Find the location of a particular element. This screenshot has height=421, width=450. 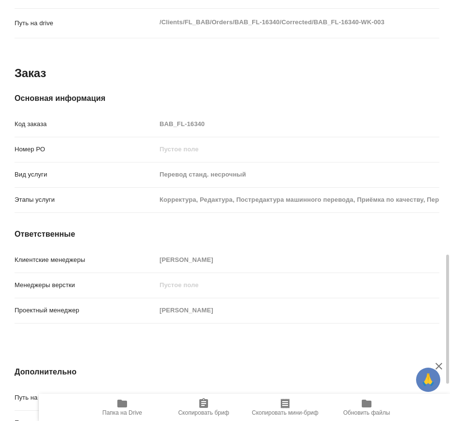

button: Скопировать мини-бриф is located at coordinates (285, 408).